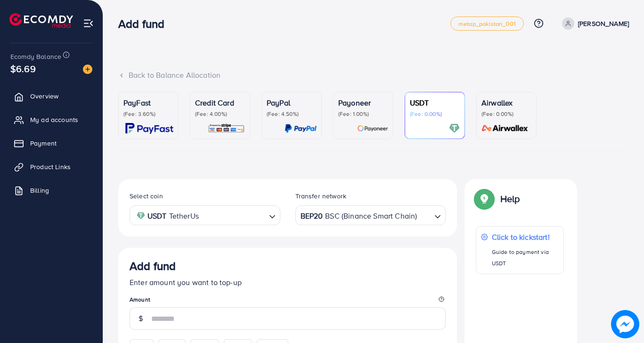  Describe the element at coordinates (148, 103) in the screenshot. I see `p: PayFast` at that location.